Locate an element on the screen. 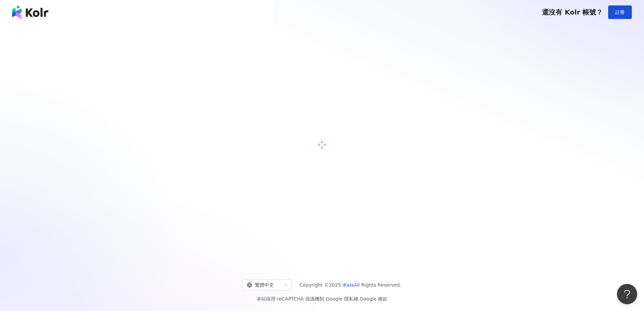  a: iKala is located at coordinates (348, 285).